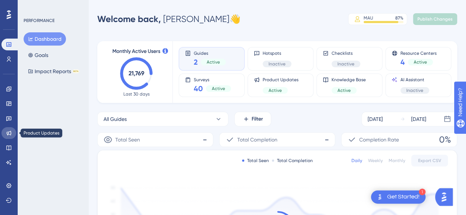 The image size is (466, 215). What do you see at coordinates (129, 19) in the screenshot?
I see `span: Welcome back,` at bounding box center [129, 19].